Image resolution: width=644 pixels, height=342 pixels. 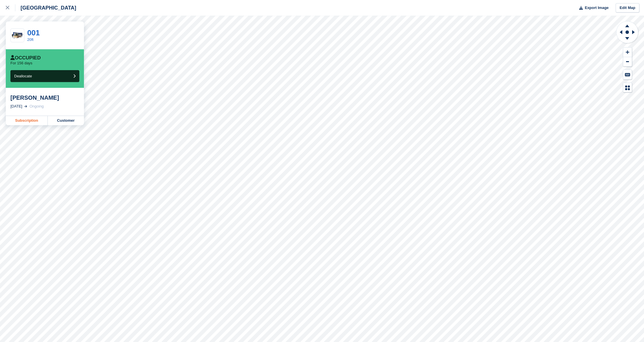 I want to click on img: 20-ft-container.jpg, so click(x=17, y=35).